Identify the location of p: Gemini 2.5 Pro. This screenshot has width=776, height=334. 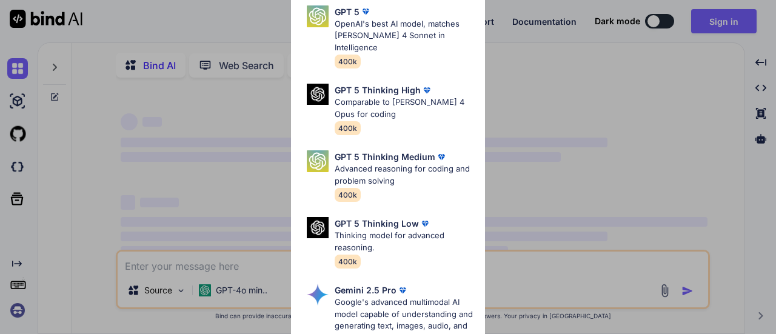
(366, 290).